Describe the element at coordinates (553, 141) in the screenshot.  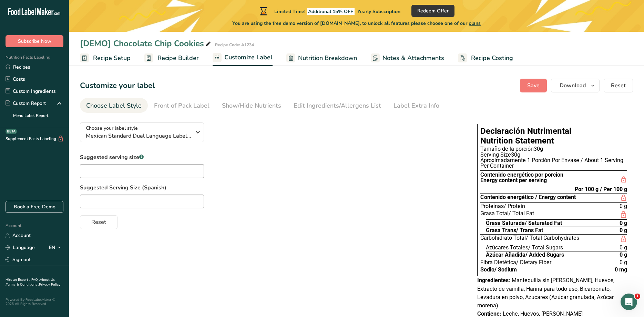
I see `h1: Nutrition Statement` at that location.